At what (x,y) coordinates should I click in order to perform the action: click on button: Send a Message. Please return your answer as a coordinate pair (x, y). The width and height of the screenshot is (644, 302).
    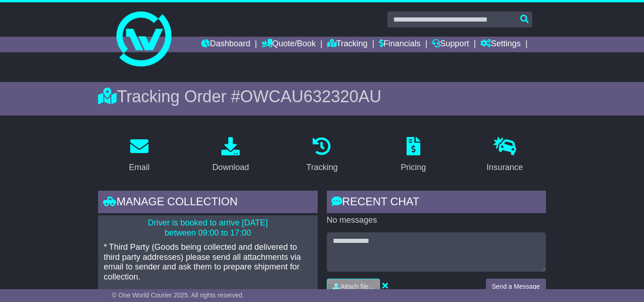
    Looking at the image, I should click on (516, 286).